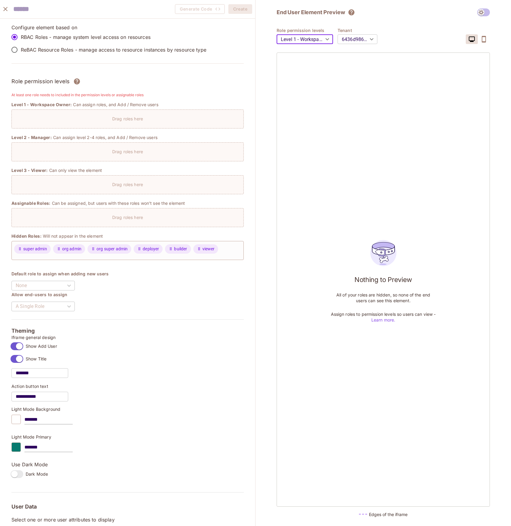 The width and height of the screenshot is (511, 526). I want to click on span: super admin, so click(35, 249).